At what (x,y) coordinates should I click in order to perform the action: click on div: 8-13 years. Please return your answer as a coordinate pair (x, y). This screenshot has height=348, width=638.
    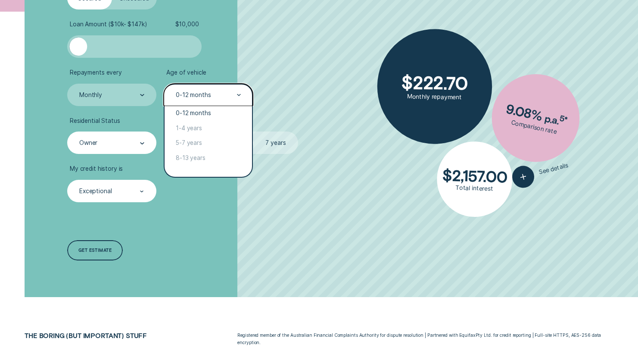
    Looking at the image, I should click on (208, 158).